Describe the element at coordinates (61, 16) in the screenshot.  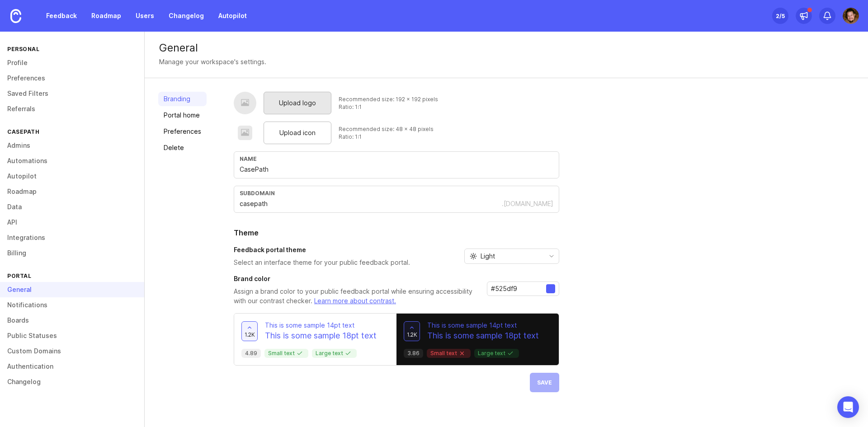
I see `a: Feedback` at that location.